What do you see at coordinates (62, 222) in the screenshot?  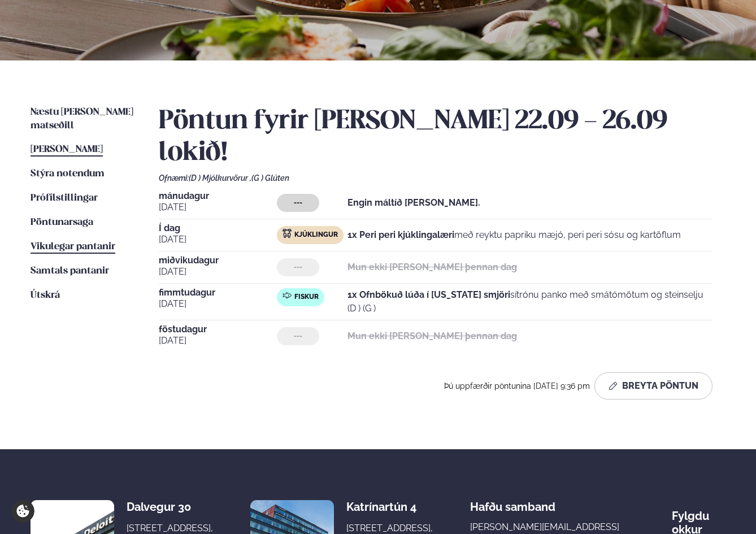 I see `span: Pöntunarsaga` at bounding box center [62, 222].